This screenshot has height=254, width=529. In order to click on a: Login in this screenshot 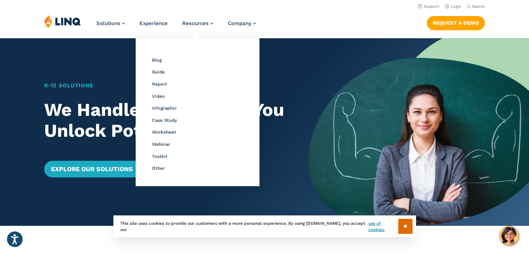, I will do `click(453, 6)`.